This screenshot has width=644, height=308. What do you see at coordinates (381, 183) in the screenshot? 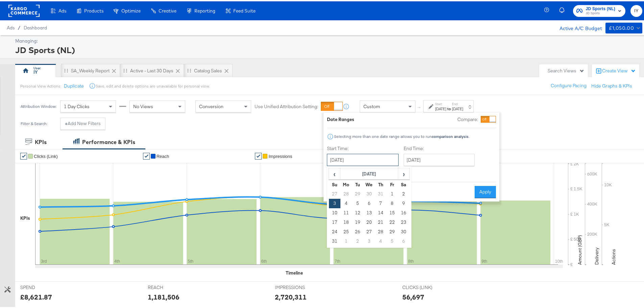
I see `th: Th` at bounding box center [381, 183].